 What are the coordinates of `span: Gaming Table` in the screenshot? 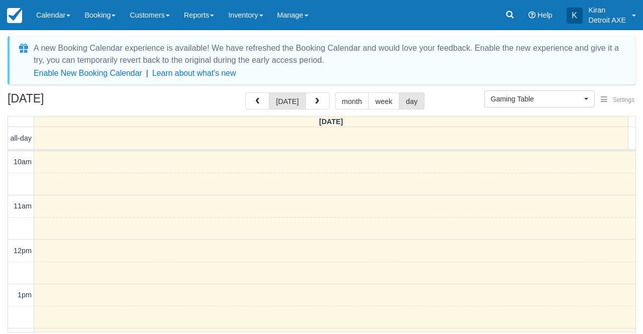 It's located at (536, 99).